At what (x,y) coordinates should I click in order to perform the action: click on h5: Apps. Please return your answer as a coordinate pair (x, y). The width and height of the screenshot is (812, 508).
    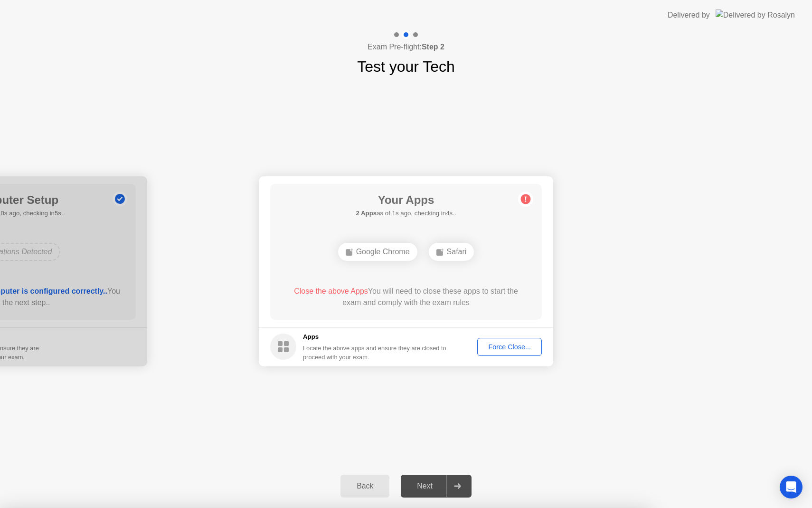
    Looking at the image, I should click on (374, 337).